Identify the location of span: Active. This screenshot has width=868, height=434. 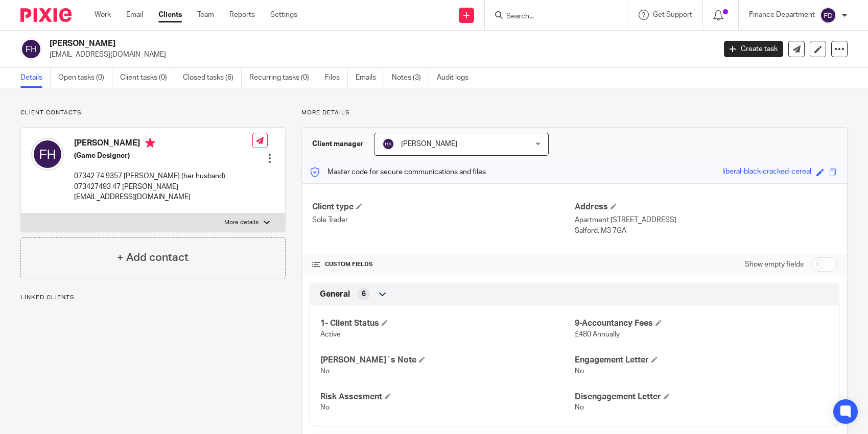
(331, 334).